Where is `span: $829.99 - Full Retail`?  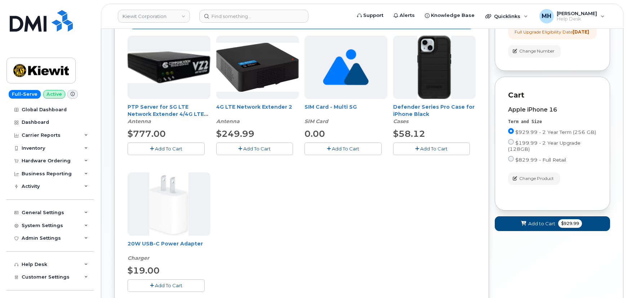
span: $829.99 - Full Retail is located at coordinates (541, 160).